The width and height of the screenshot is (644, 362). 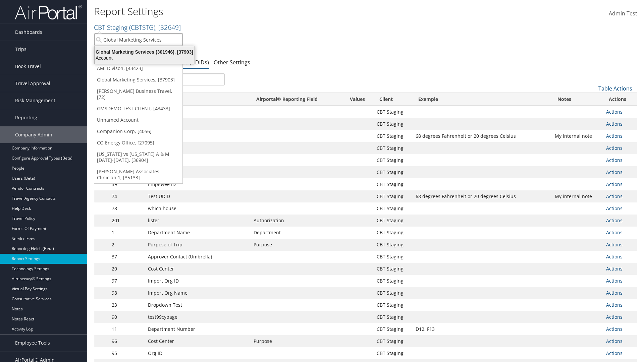 What do you see at coordinates (197, 99) in the screenshot?
I see `th: Name` at bounding box center [197, 99].